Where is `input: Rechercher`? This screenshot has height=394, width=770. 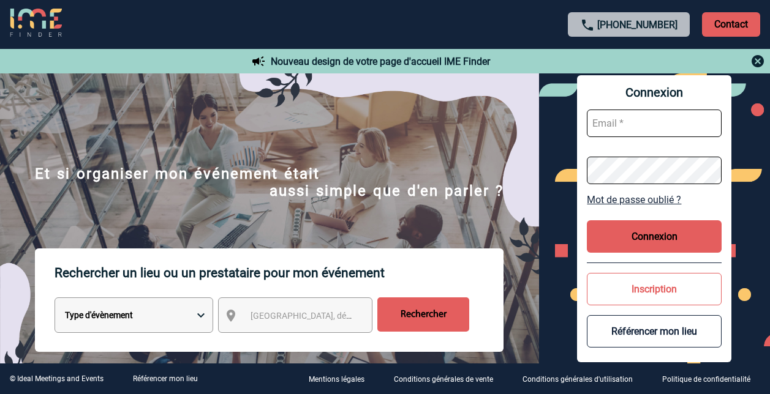
input: Rechercher is located at coordinates (423, 315).